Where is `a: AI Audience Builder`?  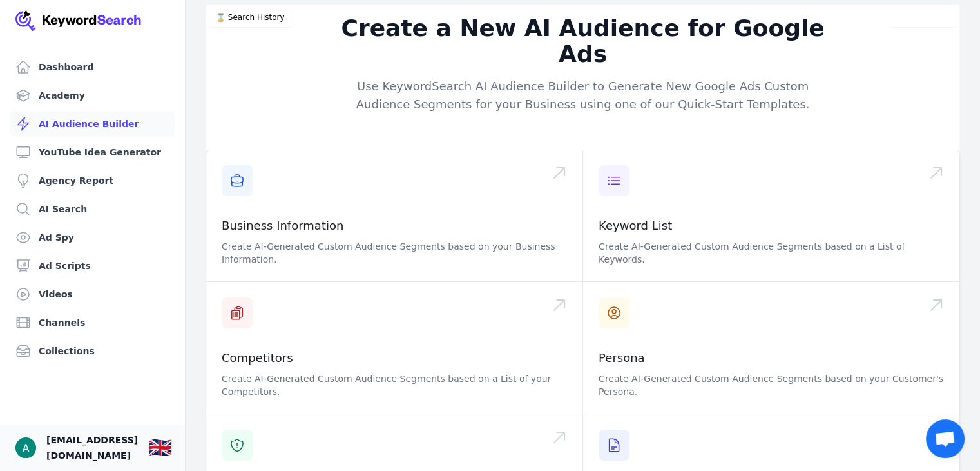 a: AI Audience Builder is located at coordinates (92, 123).